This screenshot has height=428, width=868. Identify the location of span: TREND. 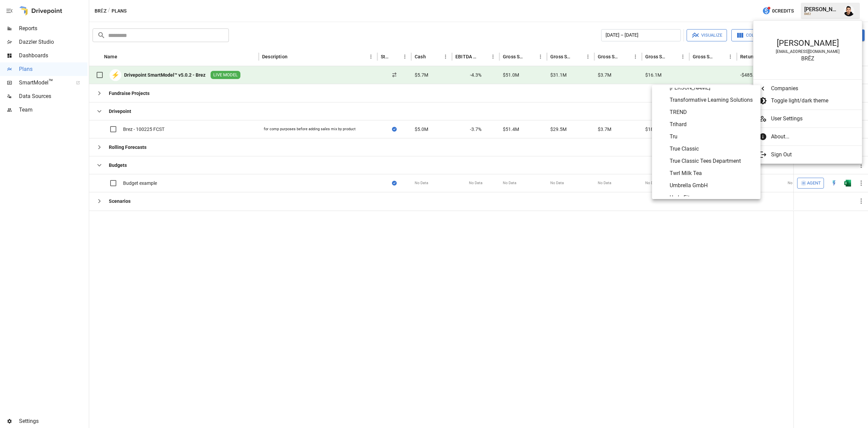
(712, 112).